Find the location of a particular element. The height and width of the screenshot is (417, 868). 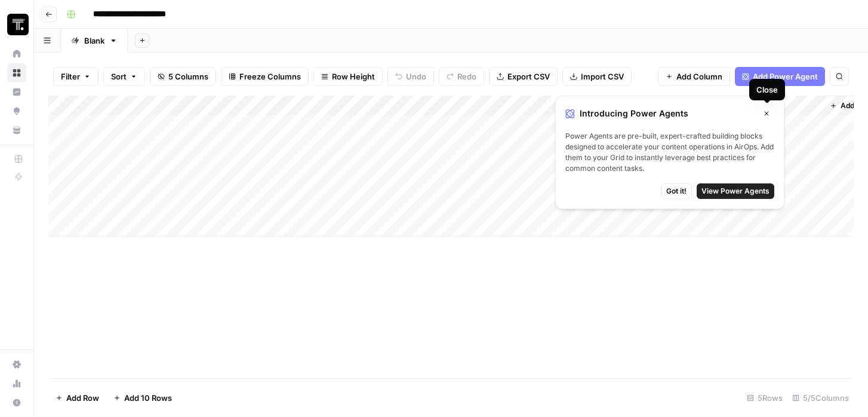

span: Power Agents are pre-built, expert-crafted building blocks designed to accelerate your content op... is located at coordinates (670, 152).